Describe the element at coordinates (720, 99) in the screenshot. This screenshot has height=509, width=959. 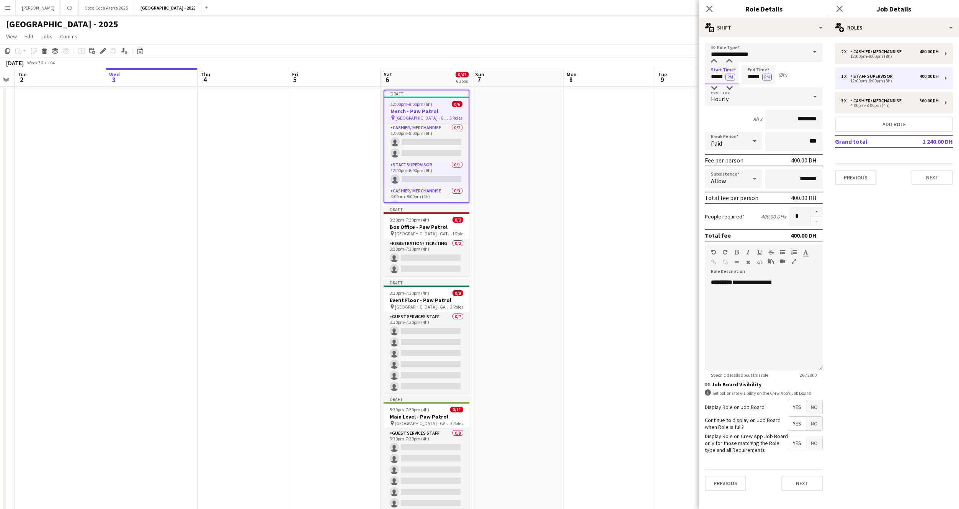
I see `span: Hourly` at that location.